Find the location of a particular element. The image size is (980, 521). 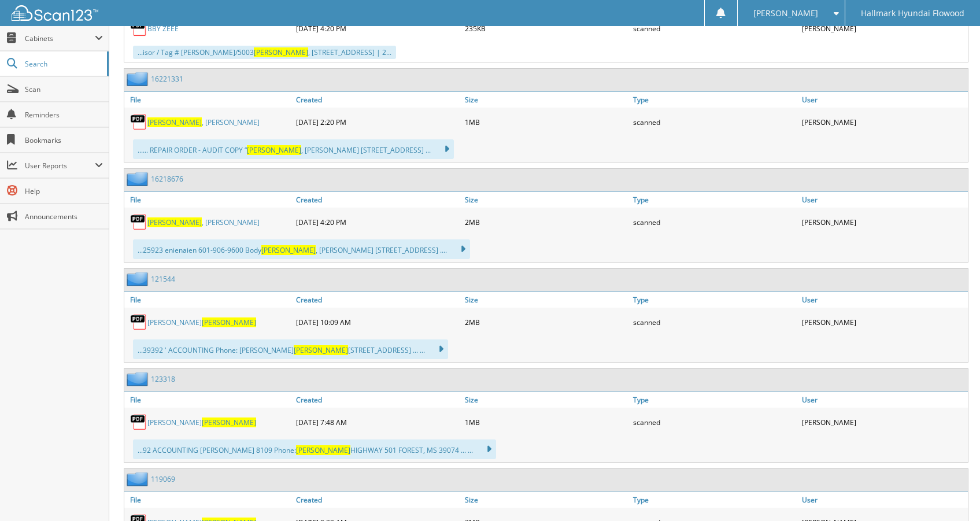

img: scan123-logo-white.svg is located at coordinates (54, 13).